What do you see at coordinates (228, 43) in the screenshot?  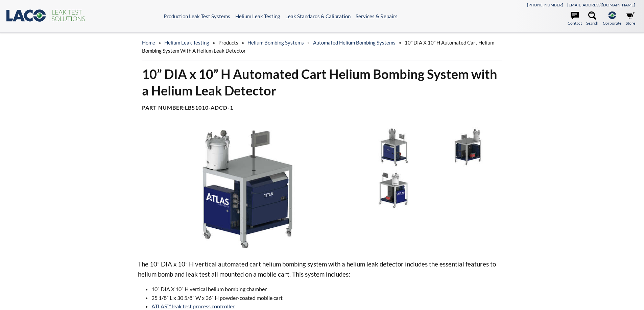 I see `span: Products` at bounding box center [228, 43].